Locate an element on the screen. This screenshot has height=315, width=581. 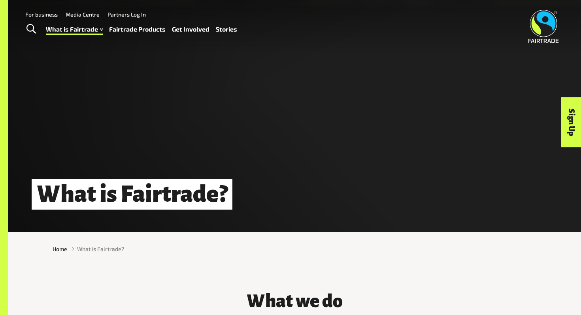
a: What is Fairtrade is located at coordinates (74, 29).